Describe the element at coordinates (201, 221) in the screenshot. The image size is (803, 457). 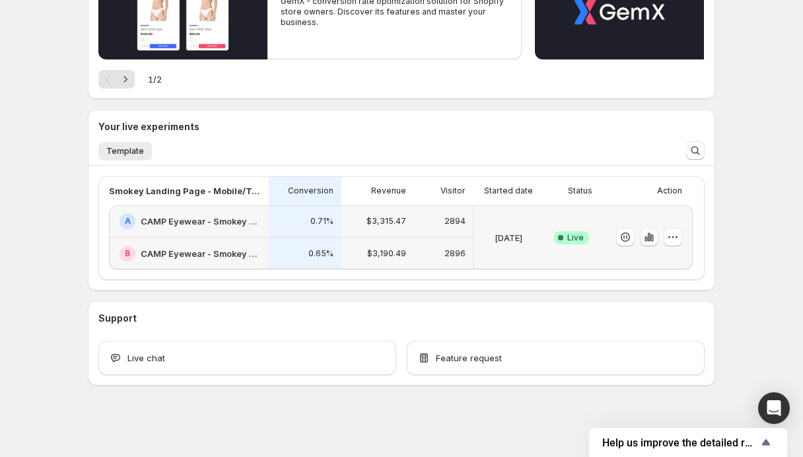
I see `h2: CAMP Eyewear - Smokey Bear Collection` at that location.